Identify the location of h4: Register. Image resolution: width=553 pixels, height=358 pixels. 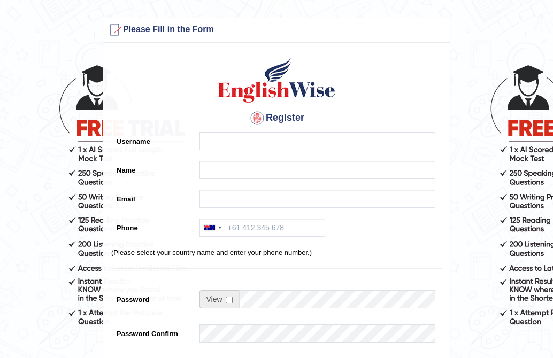
(276, 118).